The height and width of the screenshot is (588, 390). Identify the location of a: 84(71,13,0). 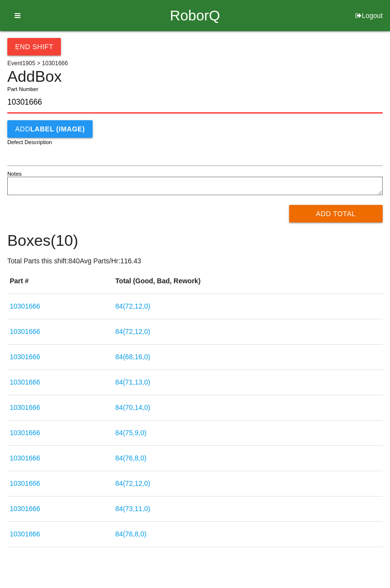
(133, 382).